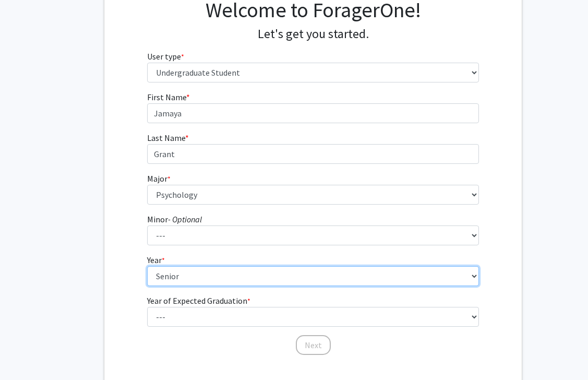 Image resolution: width=588 pixels, height=380 pixels. What do you see at coordinates (199, 301) in the screenshot?
I see `label: Year of Expected Graduation` at bounding box center [199, 301].